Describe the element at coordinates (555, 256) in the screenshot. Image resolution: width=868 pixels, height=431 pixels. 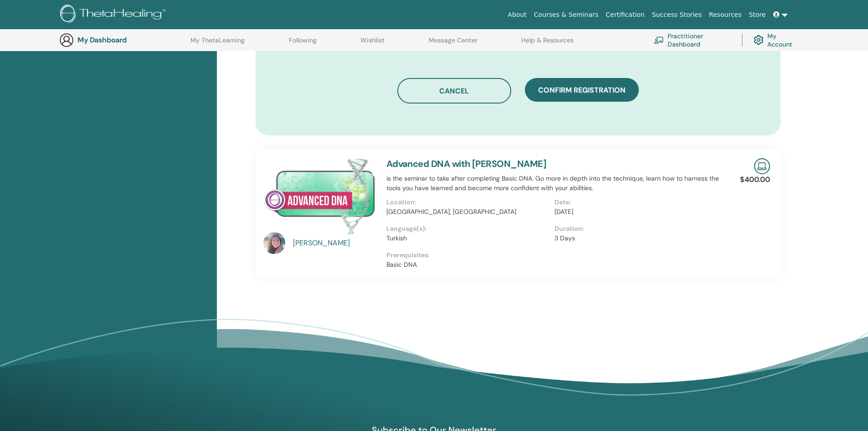
I see `p: Prerequisites:` at that location.